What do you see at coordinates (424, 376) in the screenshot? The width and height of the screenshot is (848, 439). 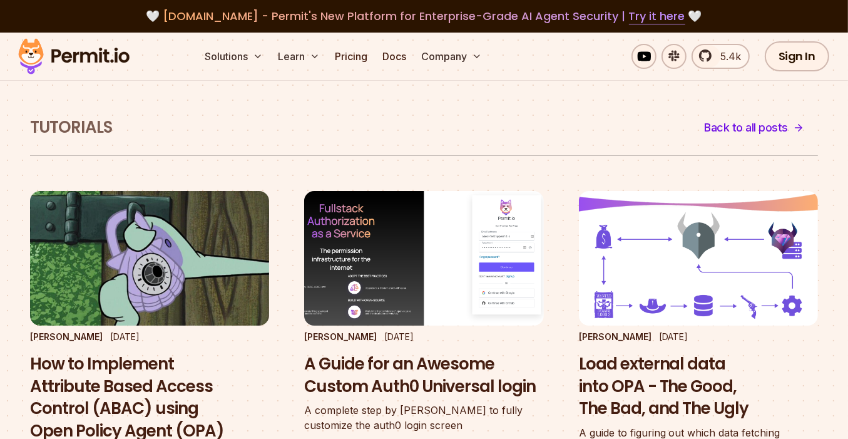 I see `h3: A Guide for an Awesome Custom Auth0 Universal login` at bounding box center [424, 376].